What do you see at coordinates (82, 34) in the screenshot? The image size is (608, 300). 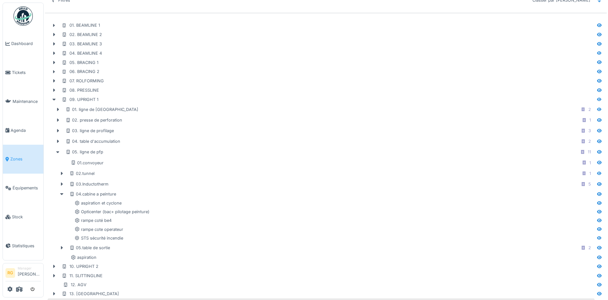 I see `div: 02. BEAMLINE 2` at bounding box center [82, 34].